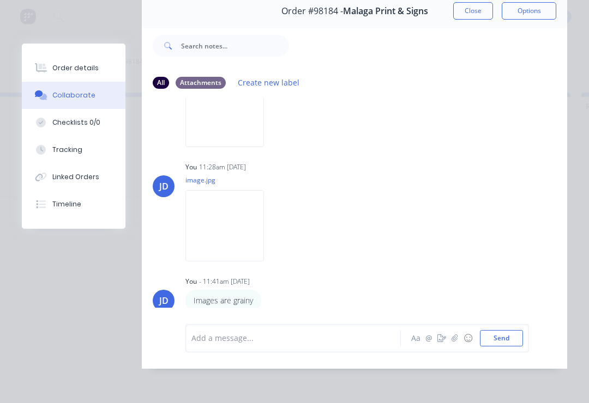 This screenshot has width=589, height=403. I want to click on input: Search notes..., so click(235, 46).